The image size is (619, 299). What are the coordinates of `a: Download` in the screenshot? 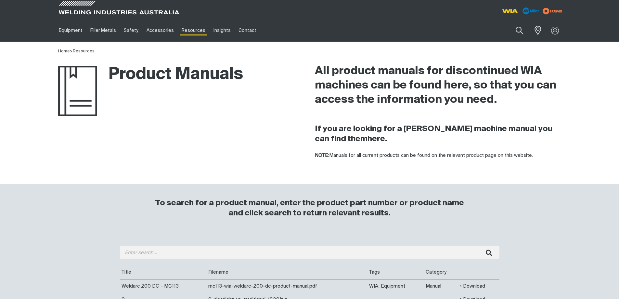 It's located at (473, 286).